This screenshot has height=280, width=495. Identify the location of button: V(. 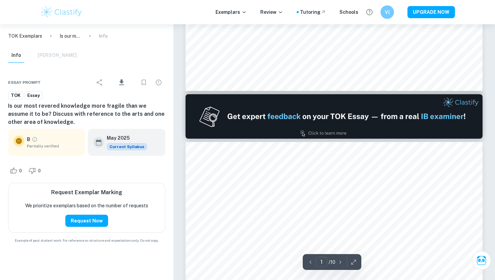
(388, 12).